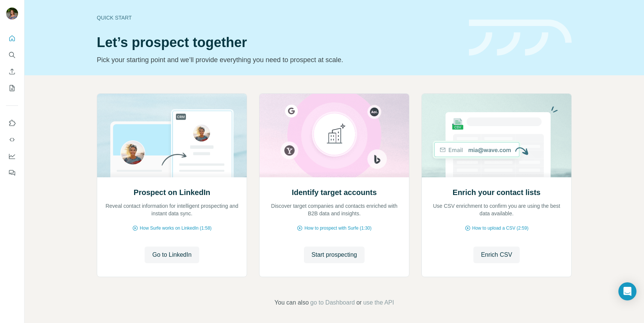  Describe the element at coordinates (333, 303) in the screenshot. I see `span: go to Dashboard` at that location.